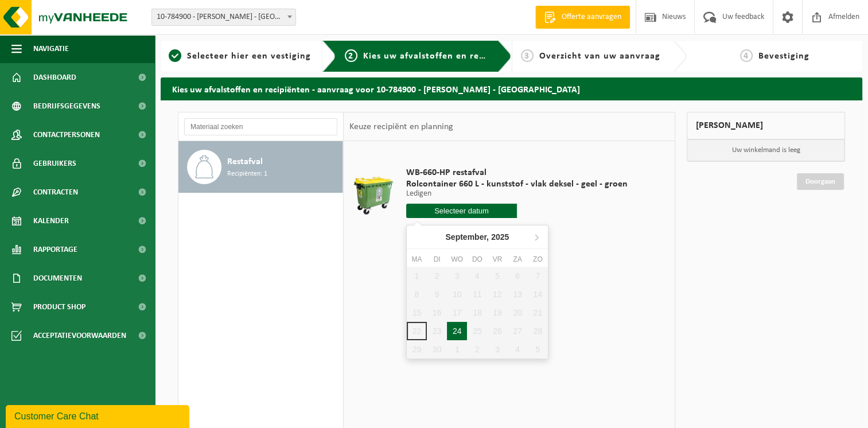  I want to click on div: 24, so click(457, 332).